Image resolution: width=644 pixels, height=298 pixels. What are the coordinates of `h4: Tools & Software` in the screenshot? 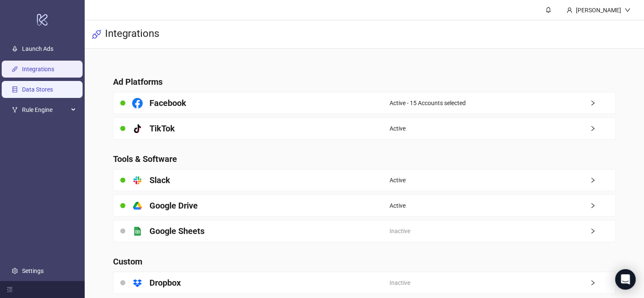 It's located at (364, 159).